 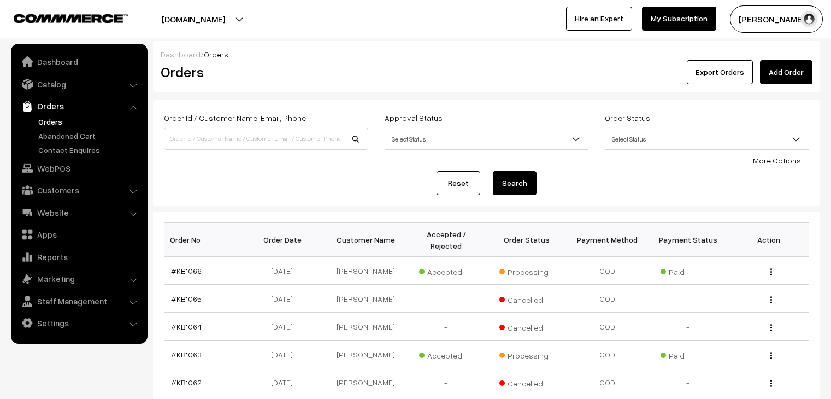 I want to click on a: Reset, so click(x=458, y=183).